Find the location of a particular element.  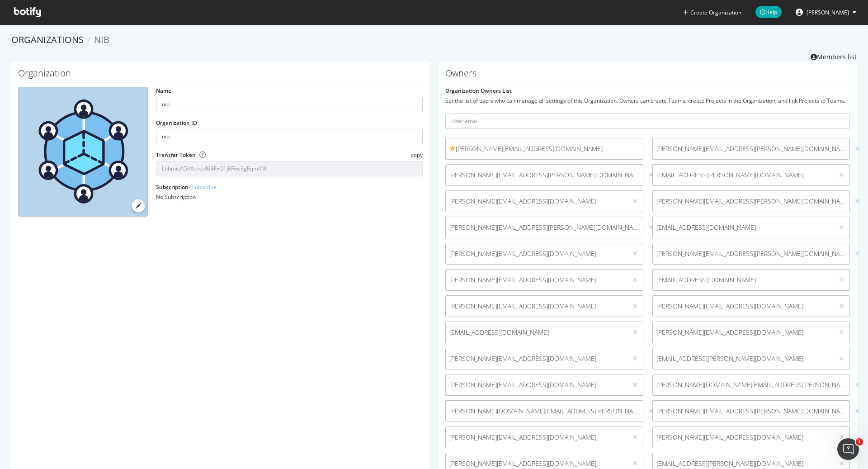

div: Set the list of users who can manage all settings of this Organization. Owners can create Teams, ... is located at coordinates (647, 101).